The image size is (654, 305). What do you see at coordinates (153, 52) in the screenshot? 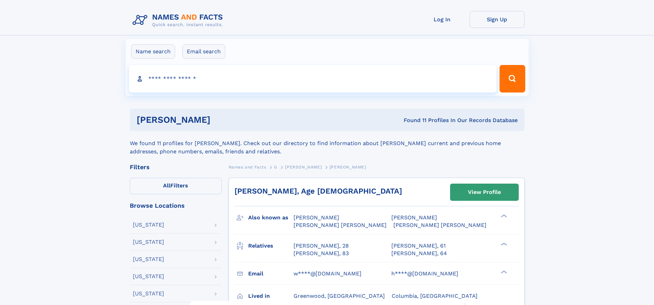
I see `label: Name search` at bounding box center [153, 52].